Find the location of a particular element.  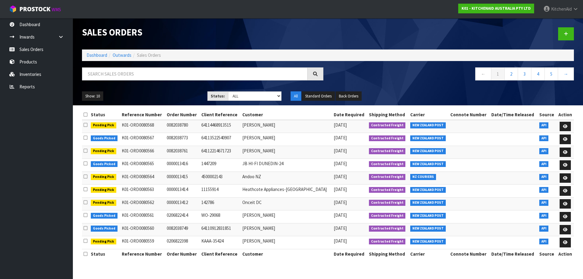

td: WO-29068 is located at coordinates (220, 217).